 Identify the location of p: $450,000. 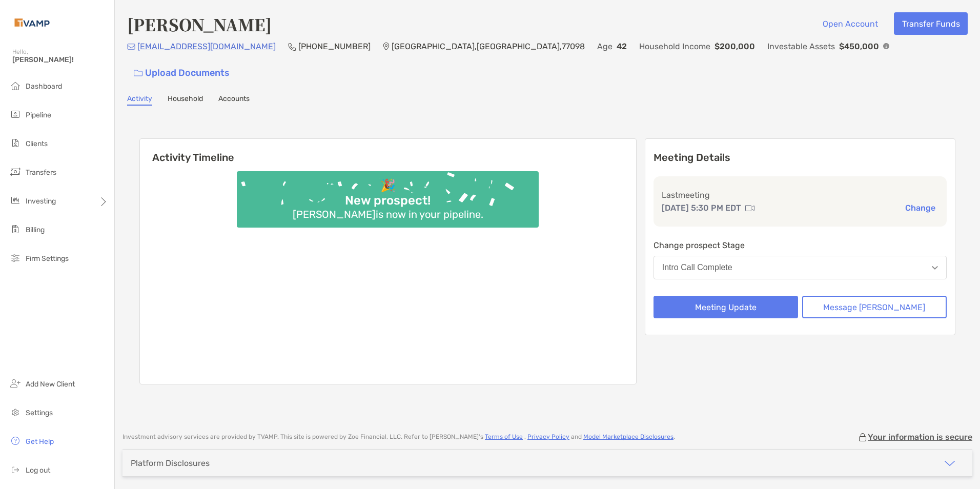
(859, 47).